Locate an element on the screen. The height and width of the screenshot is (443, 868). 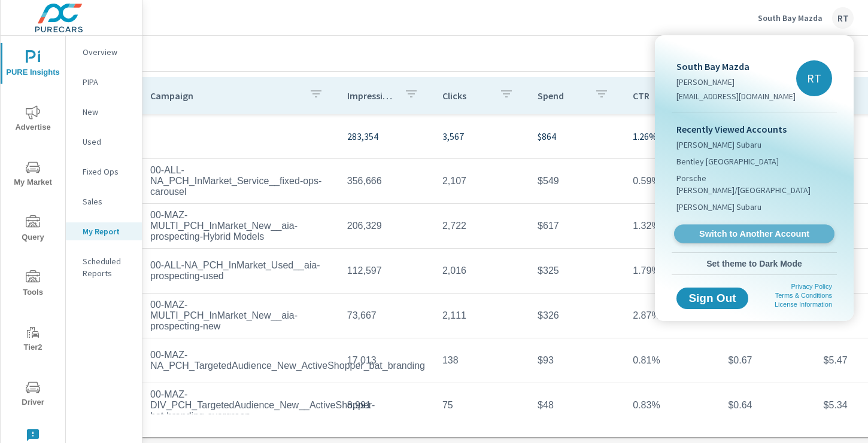
a: License Information is located at coordinates (803, 305).